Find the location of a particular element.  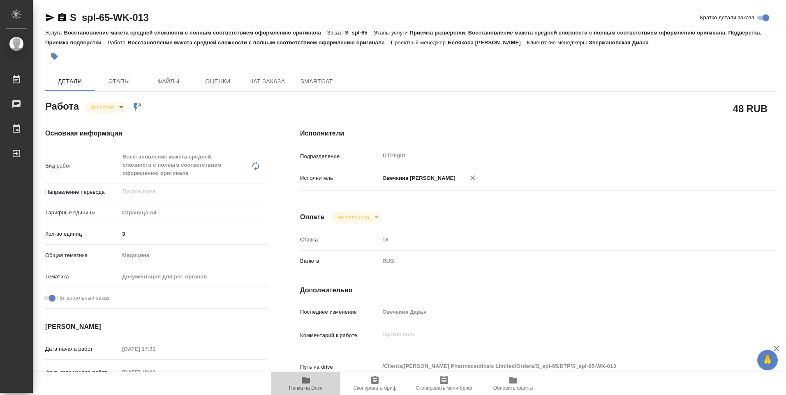

input: ✎ Введи что-нибудь is located at coordinates (193, 234).